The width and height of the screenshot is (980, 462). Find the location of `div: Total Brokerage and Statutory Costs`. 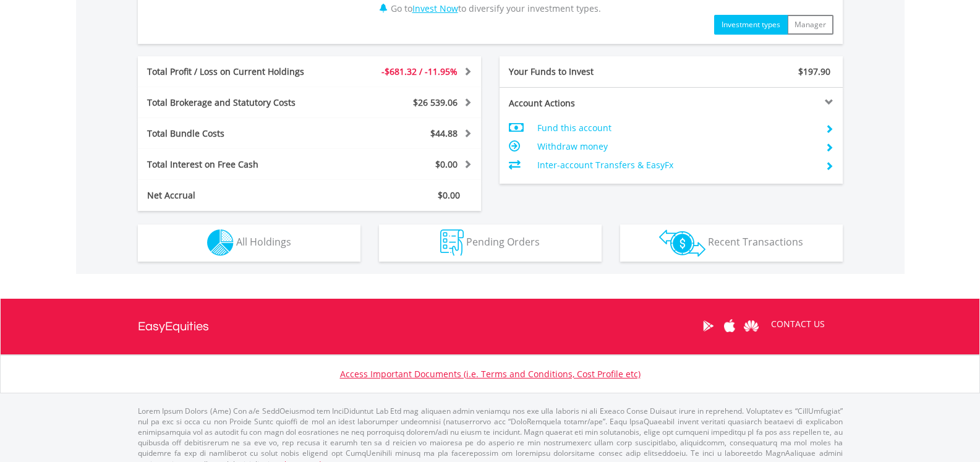

div: Total Brokerage and Statutory Costs is located at coordinates (238, 103).